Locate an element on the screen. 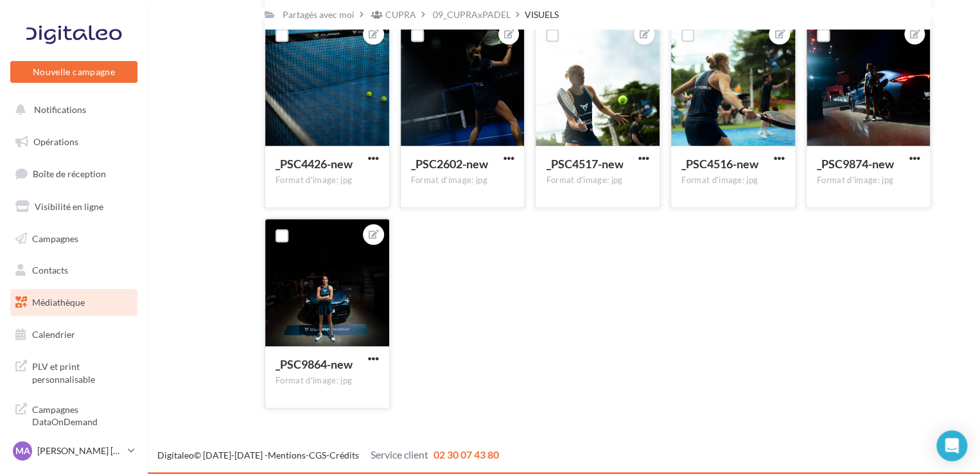 This screenshot has width=980, height=474. span: Service client is located at coordinates (400, 454).